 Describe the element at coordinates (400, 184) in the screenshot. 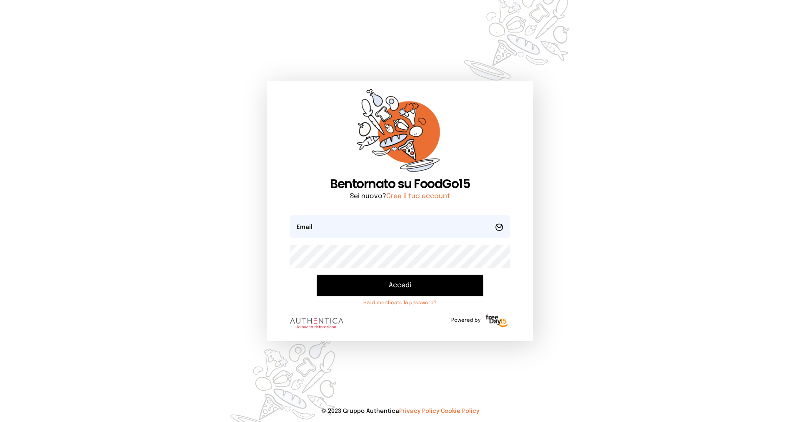

I see `h1: Bentornato su FoodGo15` at that location.